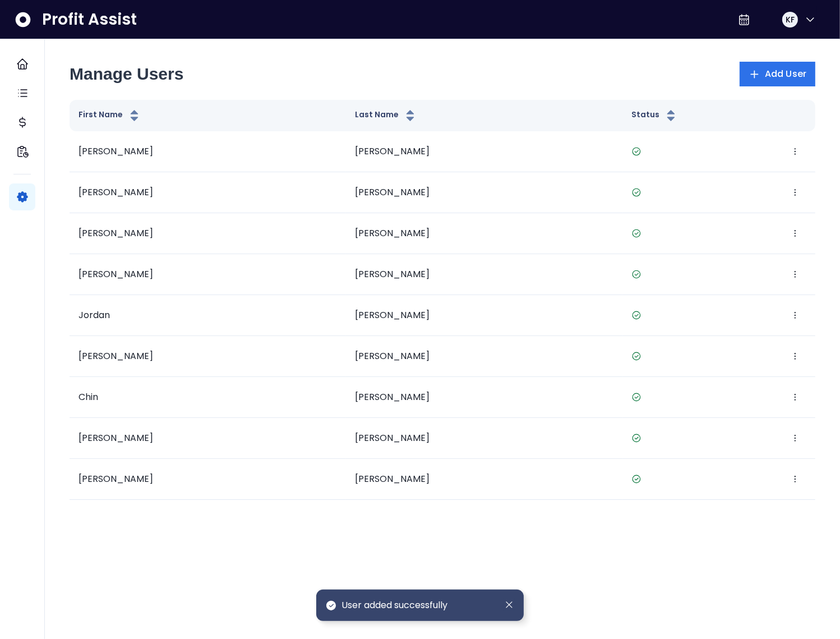 The width and height of the screenshot is (840, 639). What do you see at coordinates (89, 19) in the screenshot?
I see `span: Profit Assist` at bounding box center [89, 19].